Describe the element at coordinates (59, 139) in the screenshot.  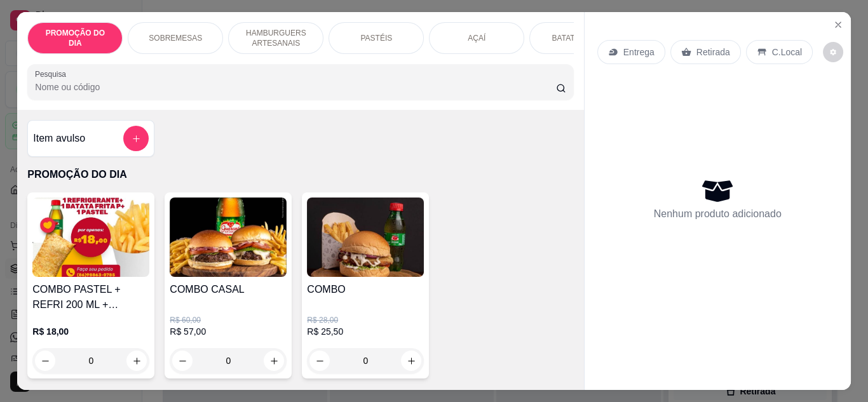
I see `h4: Item avulso` at that location.